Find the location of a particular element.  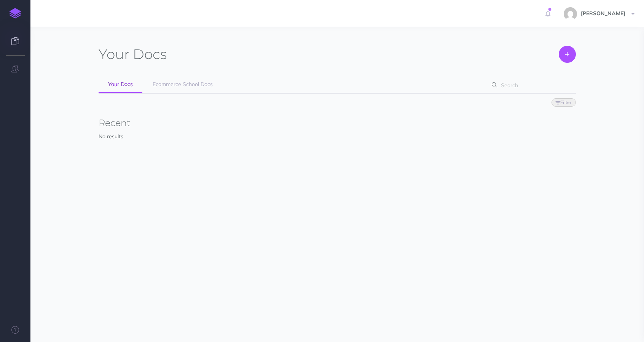

h3: Recent is located at coordinates (337, 123).